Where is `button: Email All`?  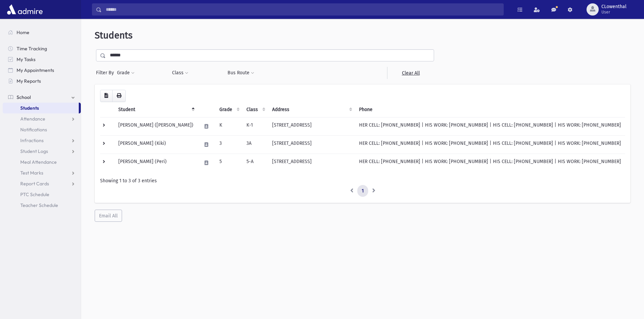
button: Email All is located at coordinates (108, 216).